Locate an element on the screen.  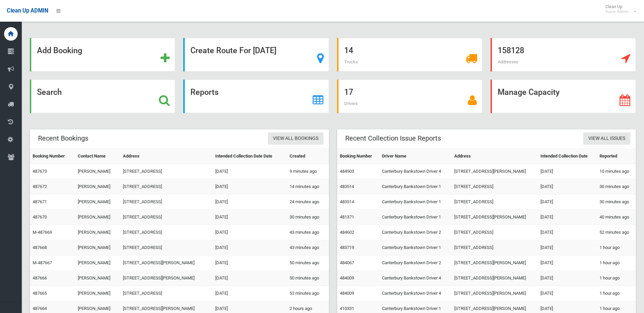
a: 17 Drivers is located at coordinates (410, 96).